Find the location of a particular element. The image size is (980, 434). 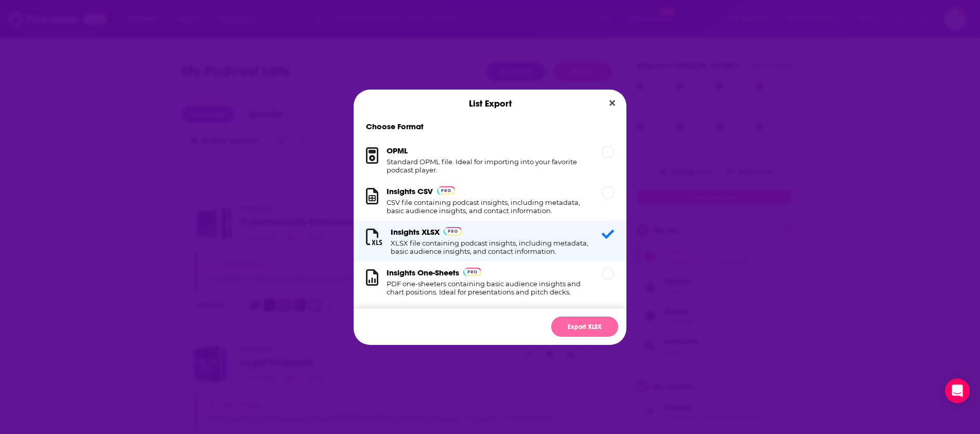

h1: PDF one-sheeters containing basic audience insights and chart positions. Ideal for presentations ... is located at coordinates (488, 287).